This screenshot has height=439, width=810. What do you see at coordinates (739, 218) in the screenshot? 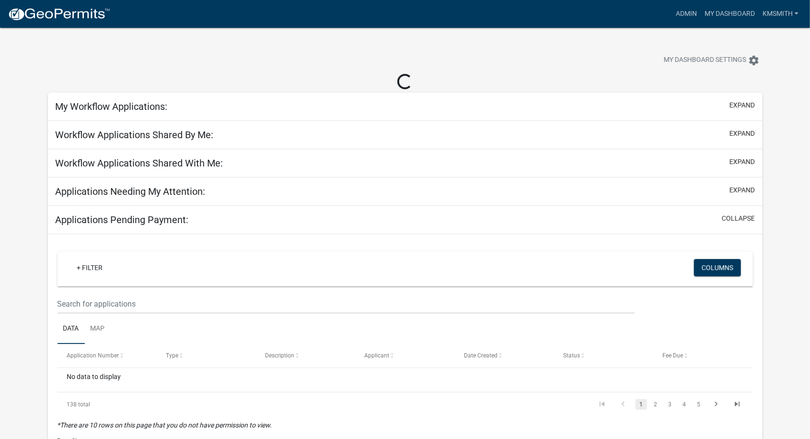
I see `button: collapse` at bounding box center [739, 218].